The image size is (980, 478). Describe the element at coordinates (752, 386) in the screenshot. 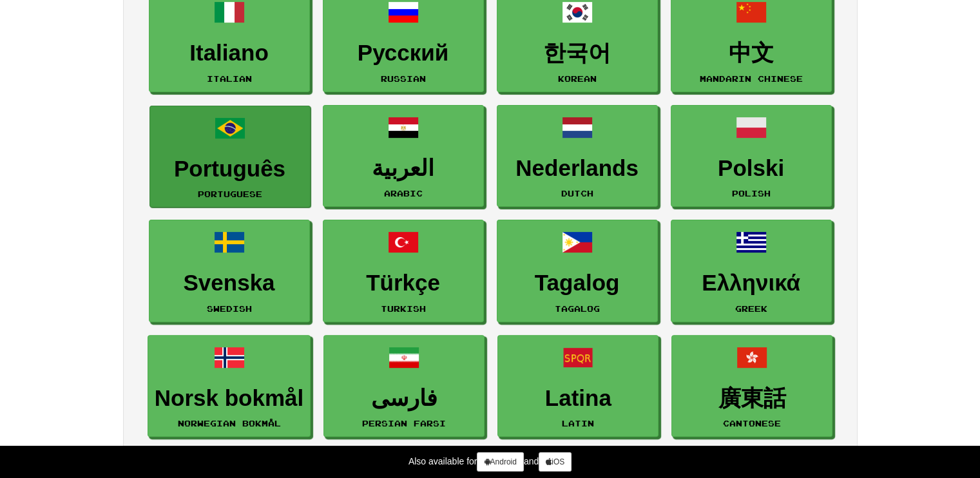

I see `a: 廣東話Cantonese` at that location.